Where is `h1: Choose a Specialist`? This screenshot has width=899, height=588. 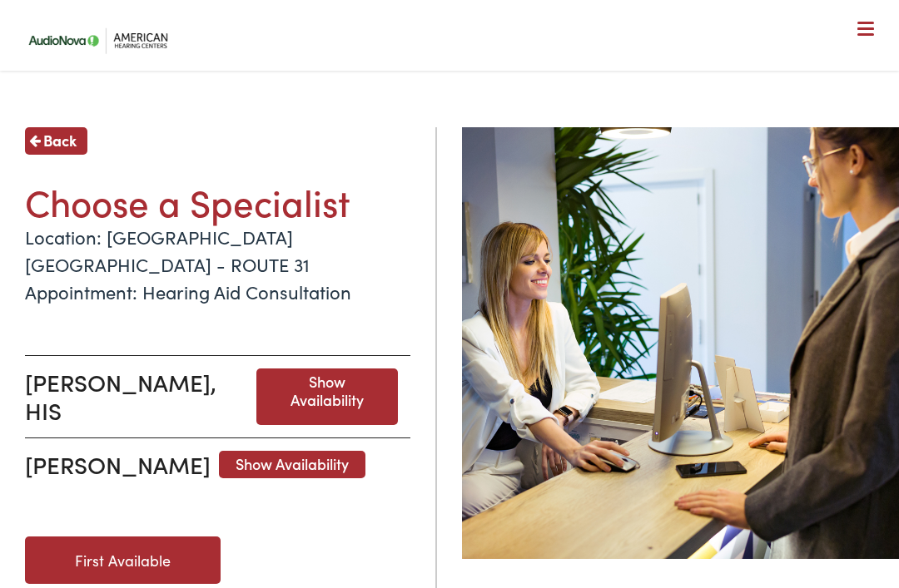 h1: Choose a Specialist is located at coordinates (217, 201).